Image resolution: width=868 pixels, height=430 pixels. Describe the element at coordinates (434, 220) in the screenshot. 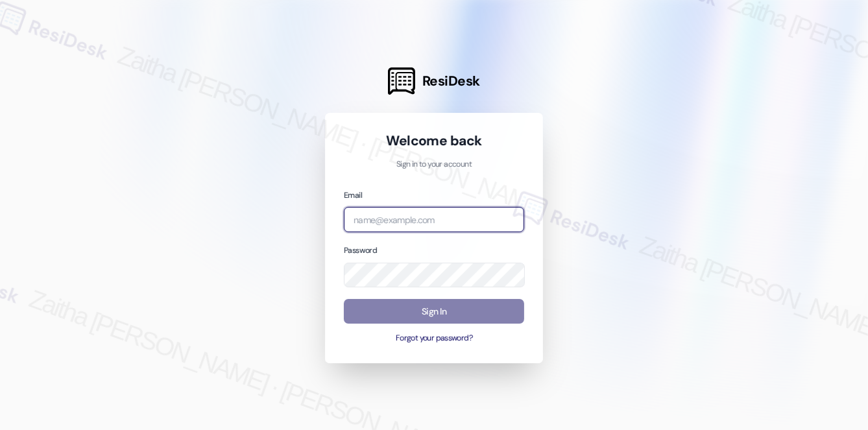

I see `input: name@example.com` at that location.